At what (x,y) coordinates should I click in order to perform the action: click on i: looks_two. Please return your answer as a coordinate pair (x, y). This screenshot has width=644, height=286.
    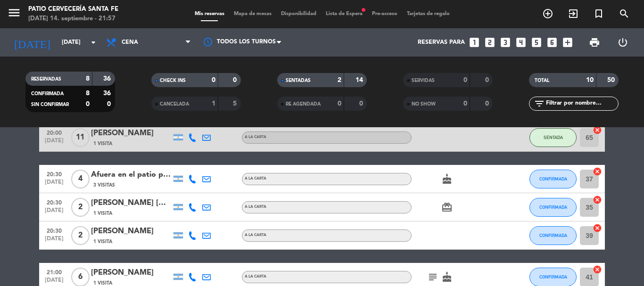
    Looking at the image, I should click on (490, 43).